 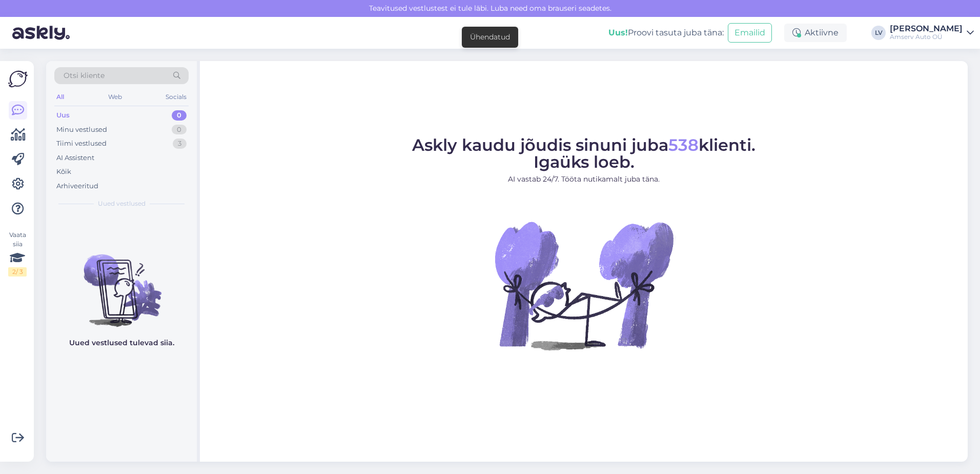 I want to click on div: AI Assistent, so click(x=76, y=158).